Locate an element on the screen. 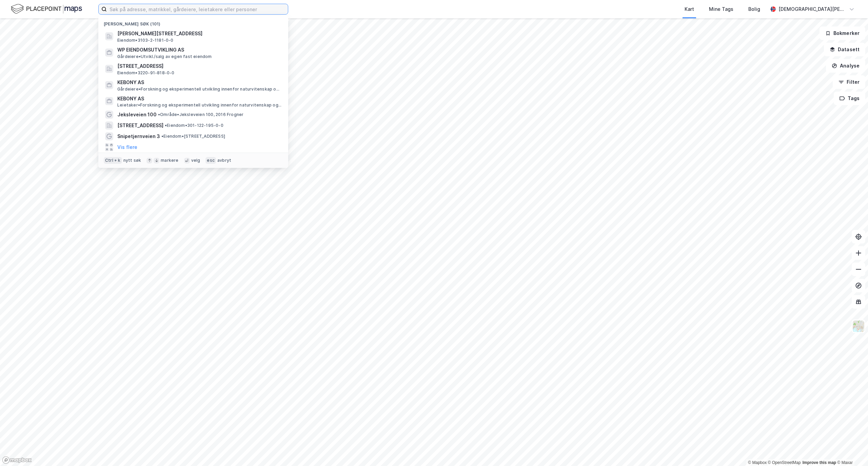  span: Jeksleveien 100 is located at coordinates (137, 115).